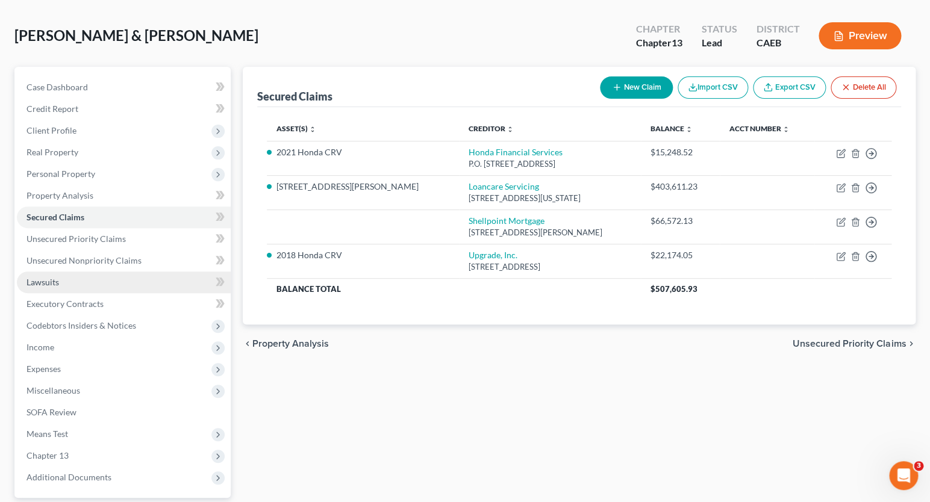 This screenshot has width=930, height=502. What do you see at coordinates (69, 477) in the screenshot?
I see `span: Additional Documents` at bounding box center [69, 477].